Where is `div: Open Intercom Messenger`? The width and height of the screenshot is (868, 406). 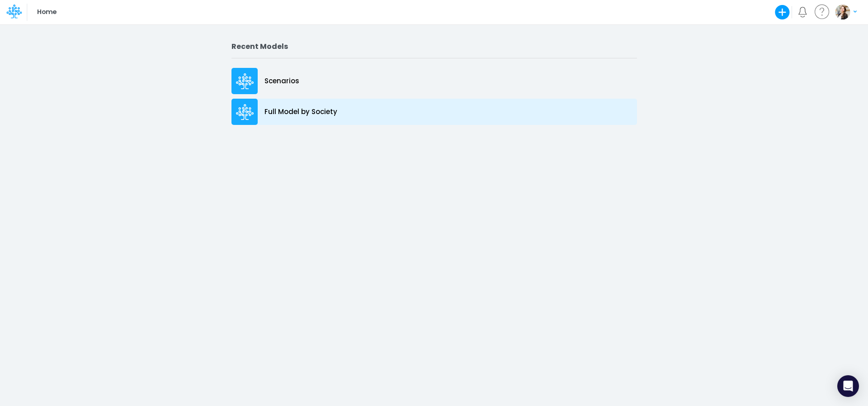 div: Open Intercom Messenger is located at coordinates (848, 386).